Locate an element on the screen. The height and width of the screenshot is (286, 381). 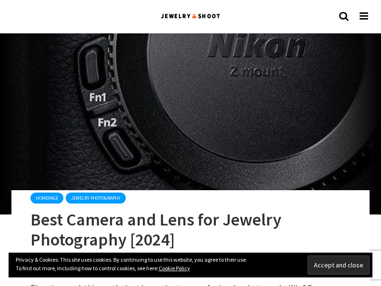
h1: Best Camera and Lens for Jewelry Photography [2024] is located at coordinates (191, 230).